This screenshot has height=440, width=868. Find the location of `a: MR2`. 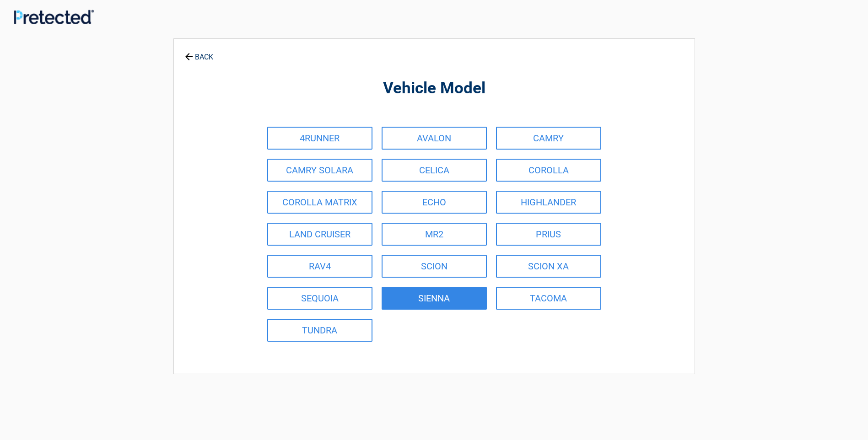

a: MR2 is located at coordinates (434, 234).